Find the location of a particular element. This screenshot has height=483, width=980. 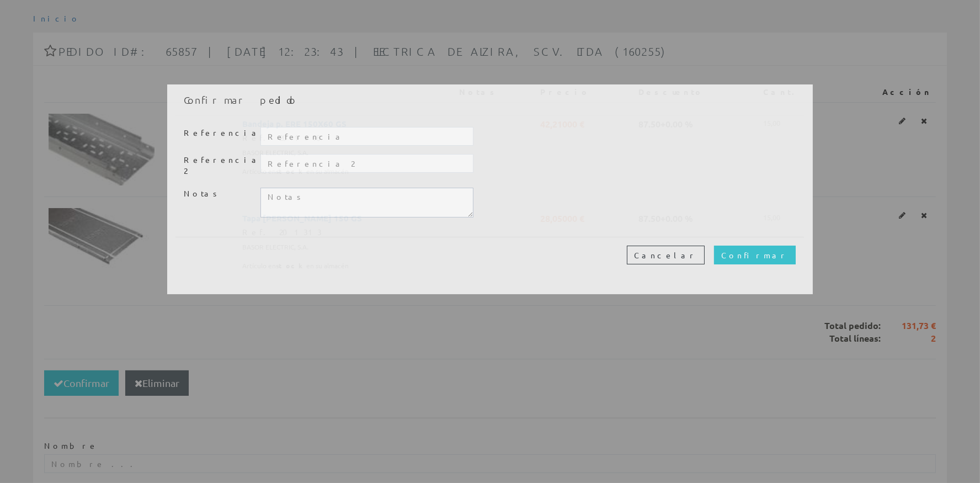

input: Confirmar is located at coordinates (754, 255).